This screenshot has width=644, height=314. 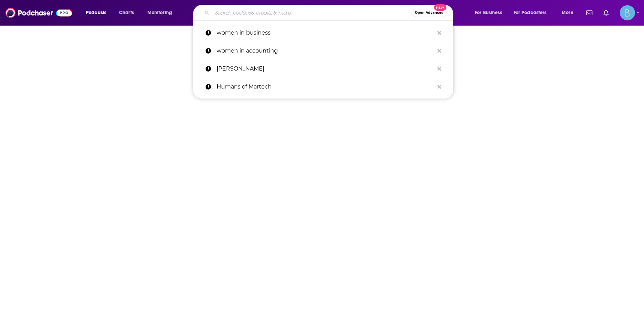 I want to click on a: Podchaser - Follow, Share and Rate Podcasts, so click(x=39, y=13).